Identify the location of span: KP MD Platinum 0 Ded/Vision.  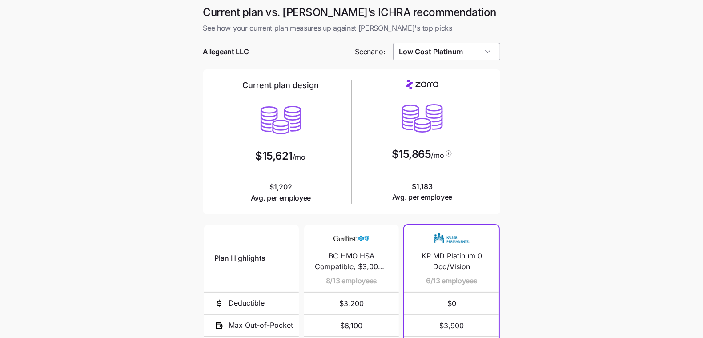
(452, 262).